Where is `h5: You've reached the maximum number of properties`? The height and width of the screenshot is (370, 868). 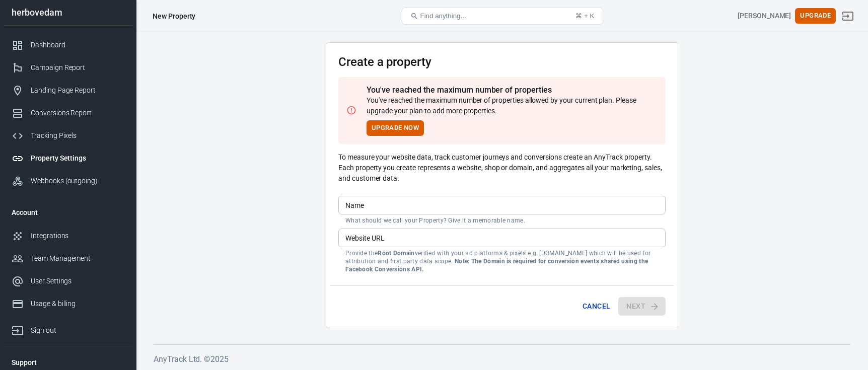
h5: You've reached the maximum number of properties is located at coordinates (510, 90).